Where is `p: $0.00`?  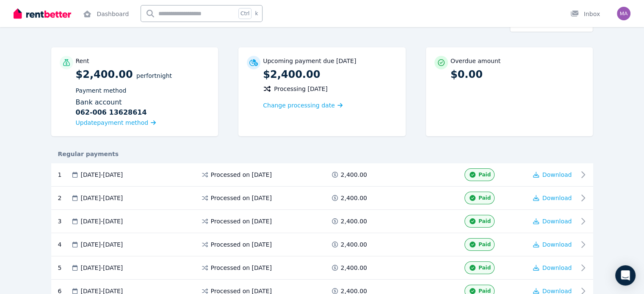
p: $0.00 is located at coordinates (517, 75).